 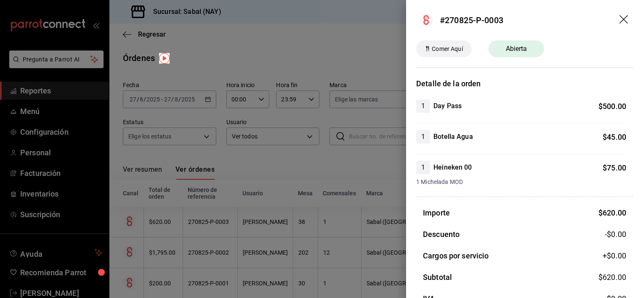 What do you see at coordinates (516, 49) in the screenshot?
I see `span: Abierta` at bounding box center [516, 49].